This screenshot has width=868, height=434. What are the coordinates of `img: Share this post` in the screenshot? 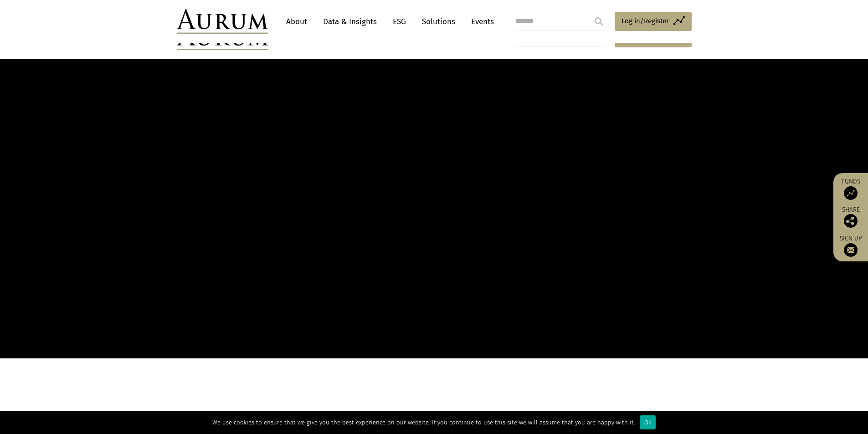 It's located at (851, 221).